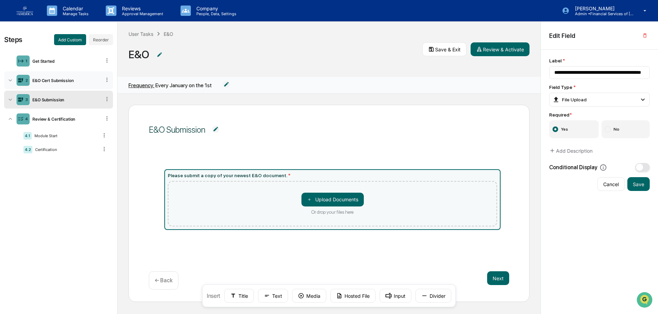  Describe the element at coordinates (571, 151) in the screenshot. I see `button: Add Description` at that location.